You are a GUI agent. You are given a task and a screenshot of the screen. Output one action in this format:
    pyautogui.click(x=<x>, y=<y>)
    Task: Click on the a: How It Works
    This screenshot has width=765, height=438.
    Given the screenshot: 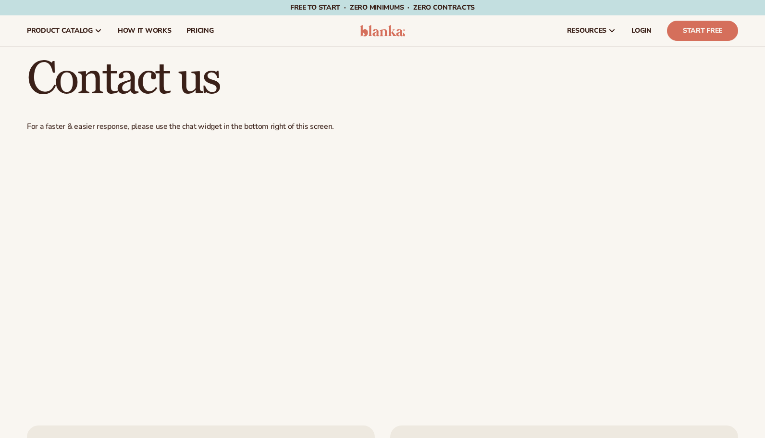 What is the action you would take?
    pyautogui.click(x=145, y=31)
    